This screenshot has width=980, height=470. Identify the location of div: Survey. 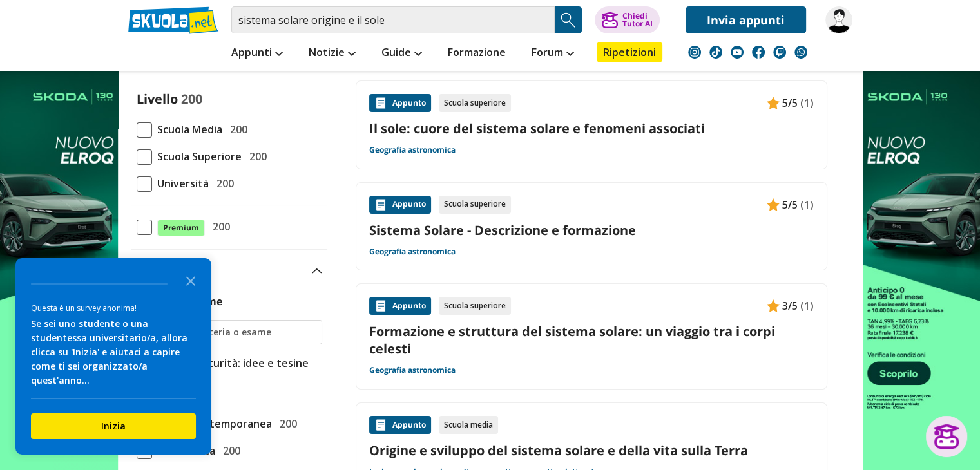
(113, 356).